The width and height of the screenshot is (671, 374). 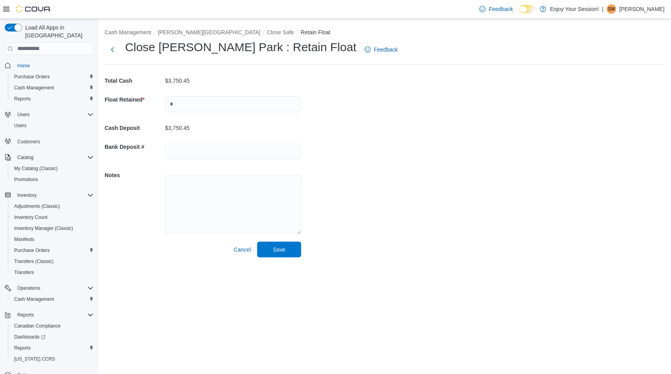 I want to click on input: Dark Mode, so click(x=528, y=9).